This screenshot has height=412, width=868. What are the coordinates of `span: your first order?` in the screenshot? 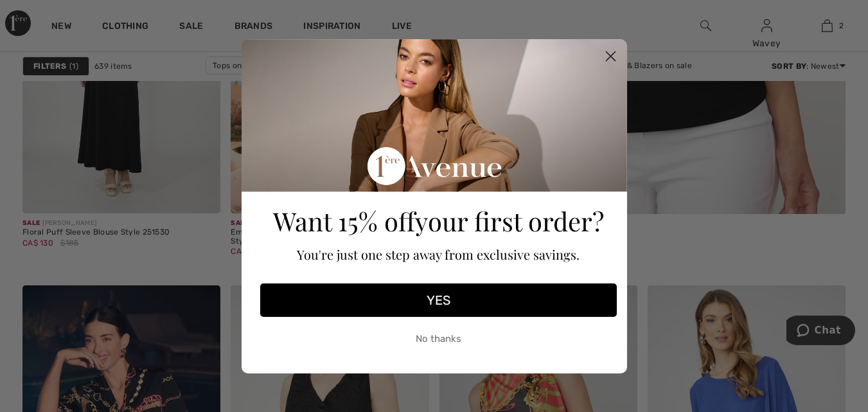 It's located at (509, 221).